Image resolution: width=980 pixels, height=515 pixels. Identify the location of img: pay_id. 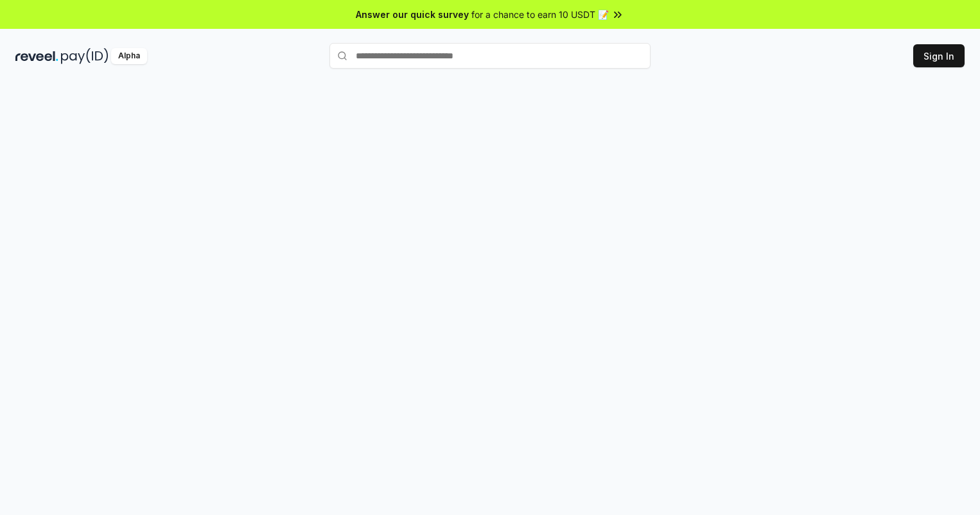
(85, 56).